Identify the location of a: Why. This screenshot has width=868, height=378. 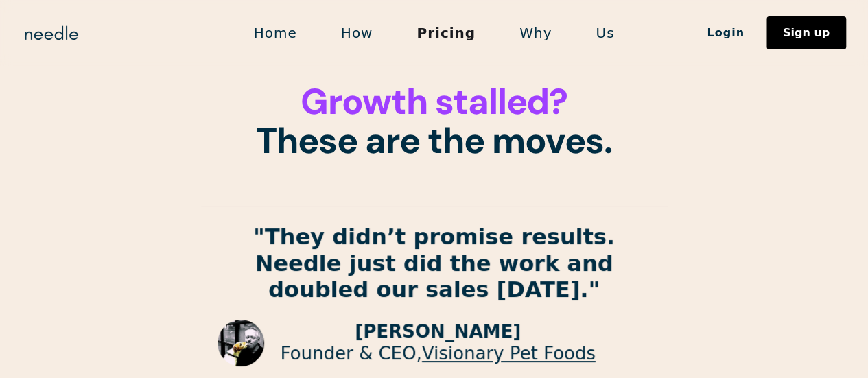
(535, 33).